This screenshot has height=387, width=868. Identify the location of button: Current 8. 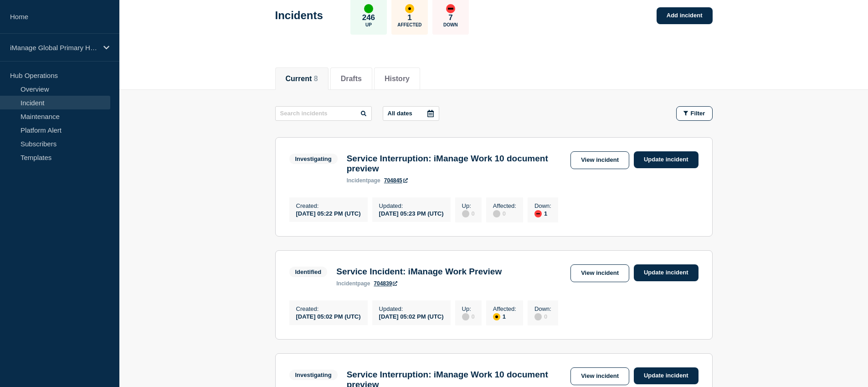
(302, 79).